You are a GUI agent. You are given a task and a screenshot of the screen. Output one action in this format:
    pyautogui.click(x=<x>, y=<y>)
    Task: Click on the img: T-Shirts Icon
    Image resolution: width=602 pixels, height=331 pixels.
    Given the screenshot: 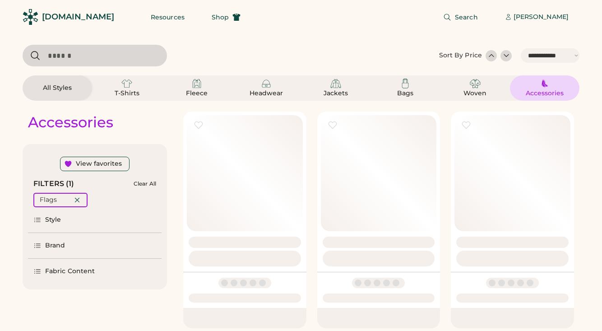 What is the action you would take?
    pyautogui.click(x=127, y=83)
    